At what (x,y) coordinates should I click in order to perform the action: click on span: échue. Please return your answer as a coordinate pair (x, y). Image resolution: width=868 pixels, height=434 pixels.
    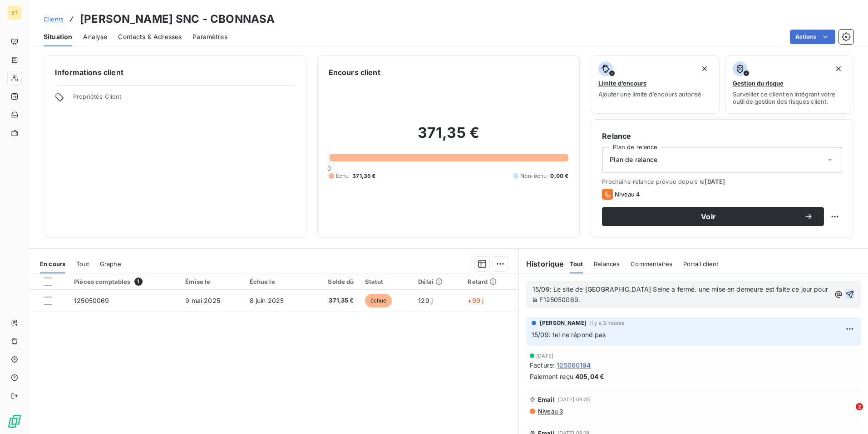
    Looking at the image, I should click on (379, 300).